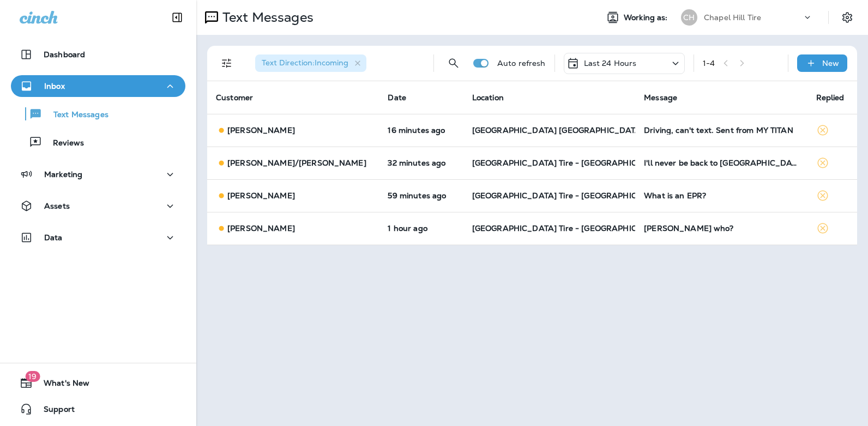 The height and width of the screenshot is (426, 868). I want to click on p: Aug 25, 2025 12:02 PM, so click(421, 196).